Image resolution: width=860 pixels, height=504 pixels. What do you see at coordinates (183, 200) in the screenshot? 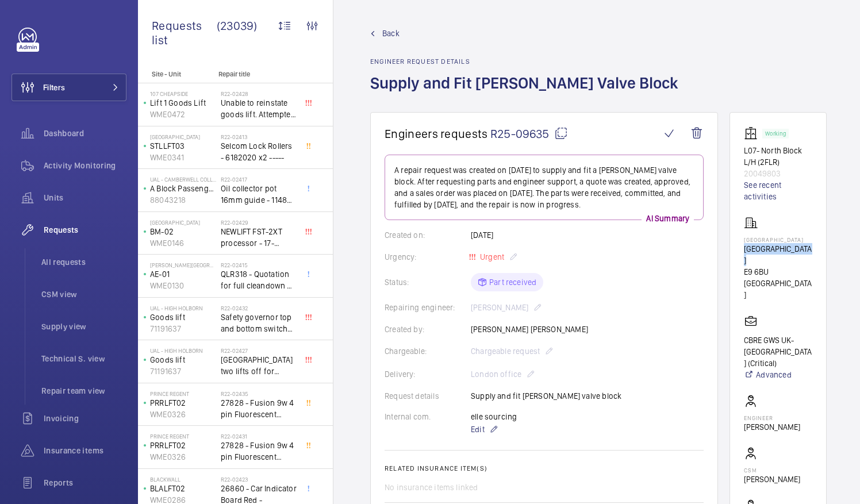
I see `p: 88043218` at bounding box center [183, 200].